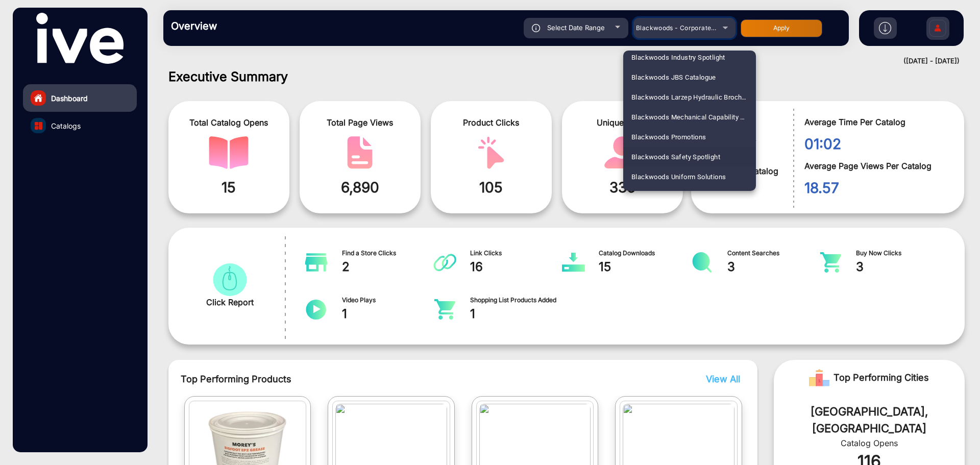 This screenshot has width=980, height=465. What do you see at coordinates (689, 116) in the screenshot?
I see `span: Blackwoods Mechanical Capability Statement` at bounding box center [689, 116].